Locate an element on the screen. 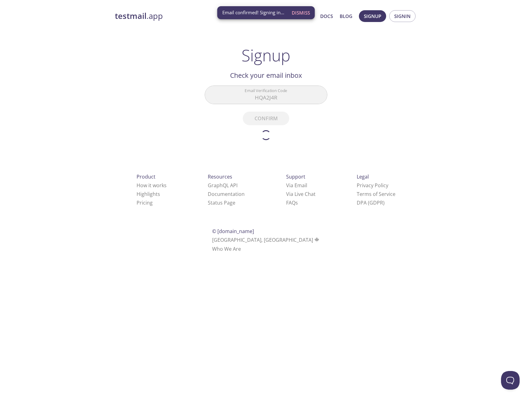 Image resolution: width=532 pixels, height=402 pixels. a: GraphQL API is located at coordinates (223, 185).